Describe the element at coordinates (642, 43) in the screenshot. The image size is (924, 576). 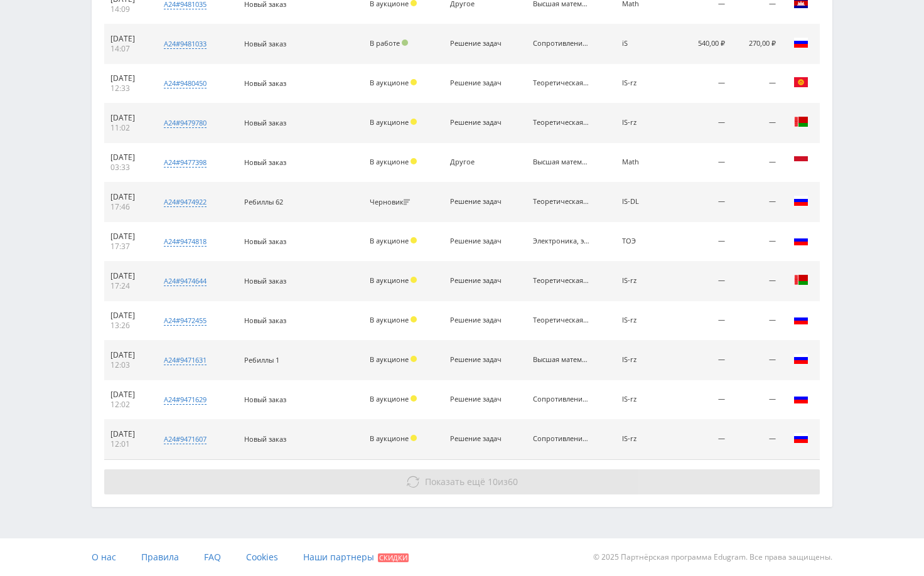
I see `div: iS` at that location.